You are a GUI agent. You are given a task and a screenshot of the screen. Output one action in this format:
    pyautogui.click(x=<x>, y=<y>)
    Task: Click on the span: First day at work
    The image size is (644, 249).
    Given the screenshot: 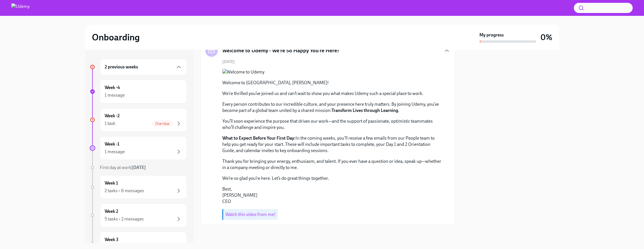 What is the action you would take?
    pyautogui.click(x=123, y=167)
    